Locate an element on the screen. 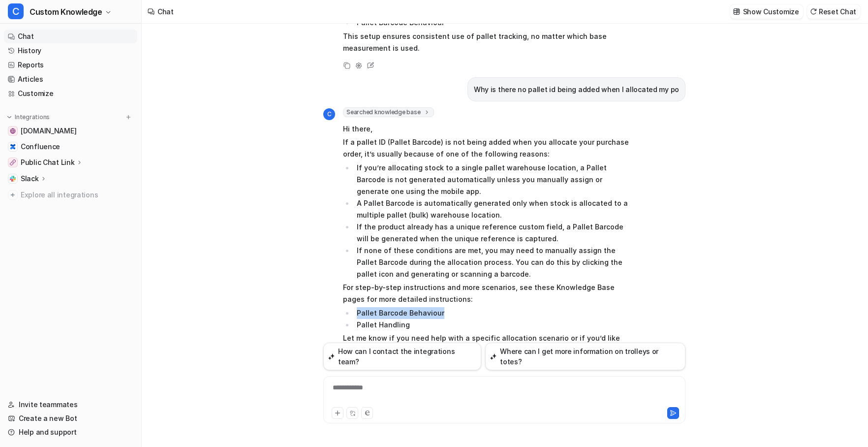 The width and height of the screenshot is (868, 447). li: If you’re allocating stock to a single pallet warehouse location, a Pallet Barcode is not generat... is located at coordinates (492, 180).